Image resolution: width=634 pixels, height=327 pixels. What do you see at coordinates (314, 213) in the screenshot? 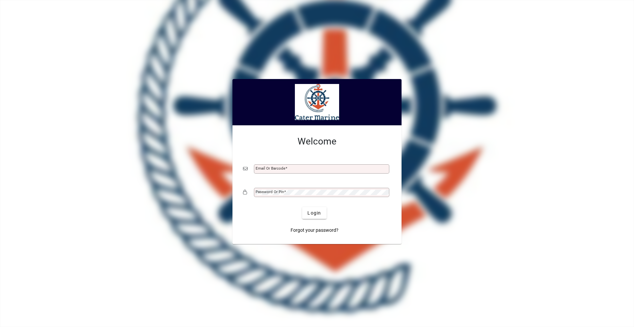
I see `button: Login` at bounding box center [314, 213].